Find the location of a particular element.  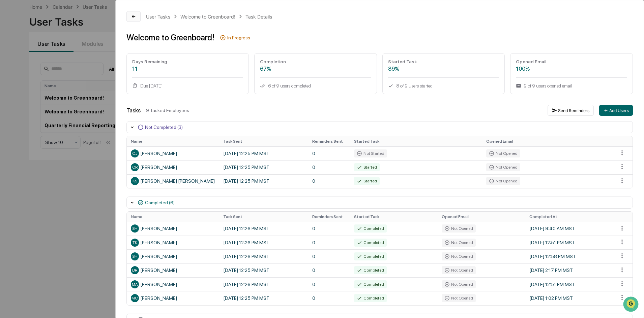

div: Start new chat is located at coordinates (67, 55).